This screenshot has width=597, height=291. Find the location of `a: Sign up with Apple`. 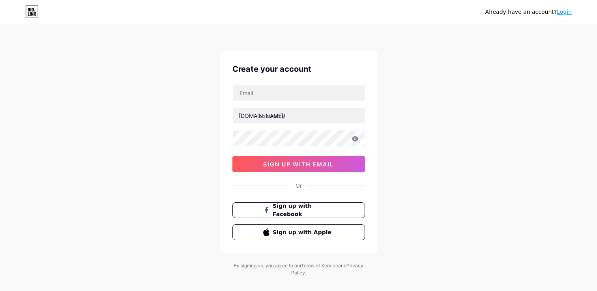

a: Sign up with Apple is located at coordinates (298, 232).